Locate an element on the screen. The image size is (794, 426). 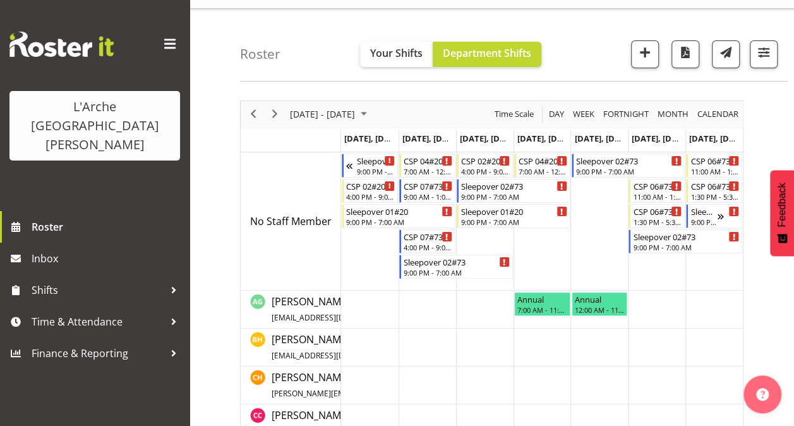
button: Add a new shift is located at coordinates (645, 54).